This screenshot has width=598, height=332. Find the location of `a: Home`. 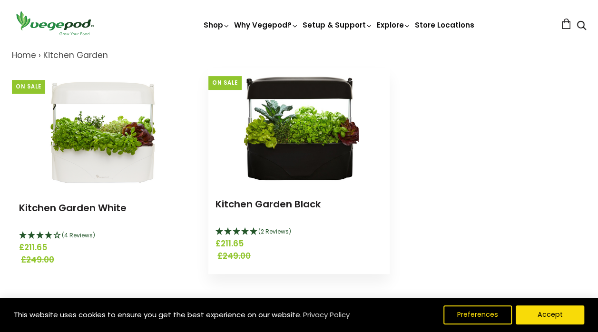

a: Home is located at coordinates (24, 55).